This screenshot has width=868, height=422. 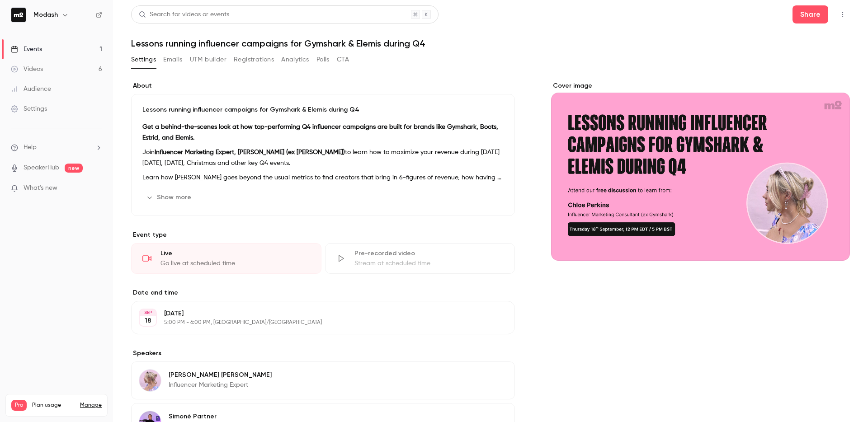 I want to click on div: SEP, so click(x=148, y=313).